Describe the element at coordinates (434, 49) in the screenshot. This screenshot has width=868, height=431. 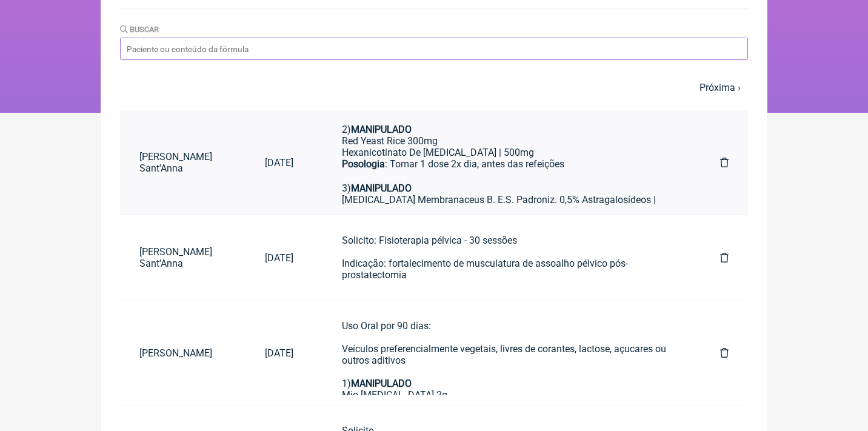
I see `input: Paciente ou conteúdo da fórmula` at that location.